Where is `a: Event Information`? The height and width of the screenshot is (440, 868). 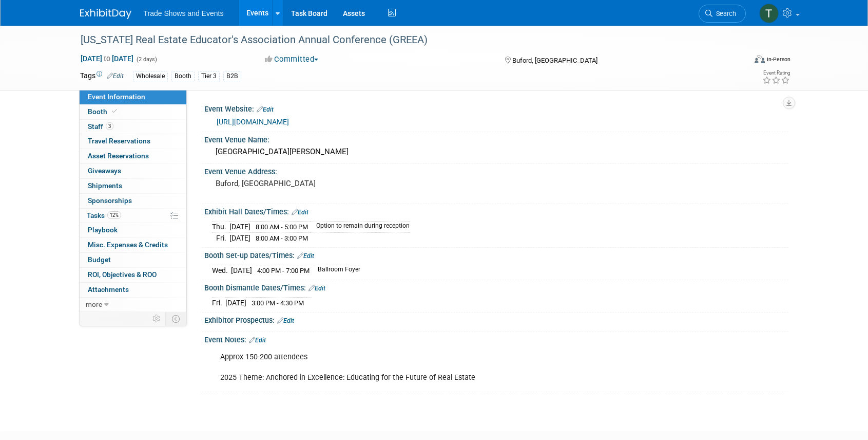 a: Event Information is located at coordinates (133, 97).